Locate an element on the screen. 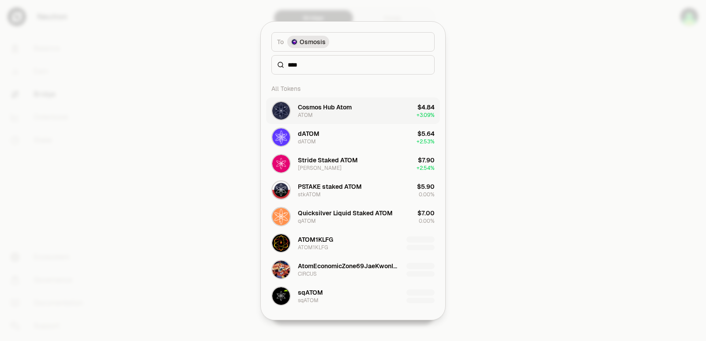 This screenshot has height=341, width=706. button: ToOsmosis LogoOsmosis is located at coordinates (353, 42).